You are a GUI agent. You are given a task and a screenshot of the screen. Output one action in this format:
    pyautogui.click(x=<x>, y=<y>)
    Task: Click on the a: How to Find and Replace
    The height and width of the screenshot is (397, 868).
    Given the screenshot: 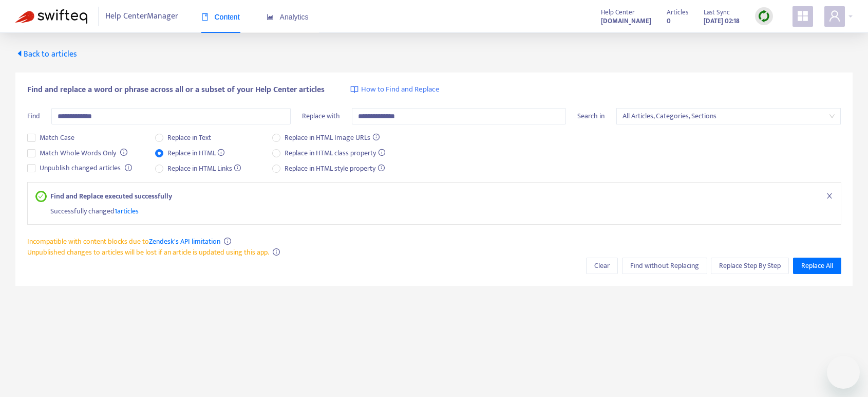 What is the action you would take?
    pyautogui.click(x=395, y=90)
    